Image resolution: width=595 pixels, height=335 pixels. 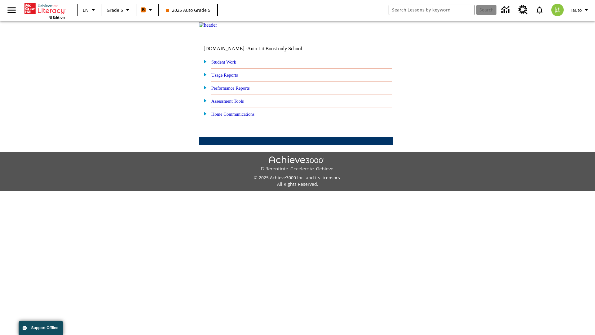 What do you see at coordinates (86, 10) in the screenshot?
I see `span: EN` at bounding box center [86, 10].